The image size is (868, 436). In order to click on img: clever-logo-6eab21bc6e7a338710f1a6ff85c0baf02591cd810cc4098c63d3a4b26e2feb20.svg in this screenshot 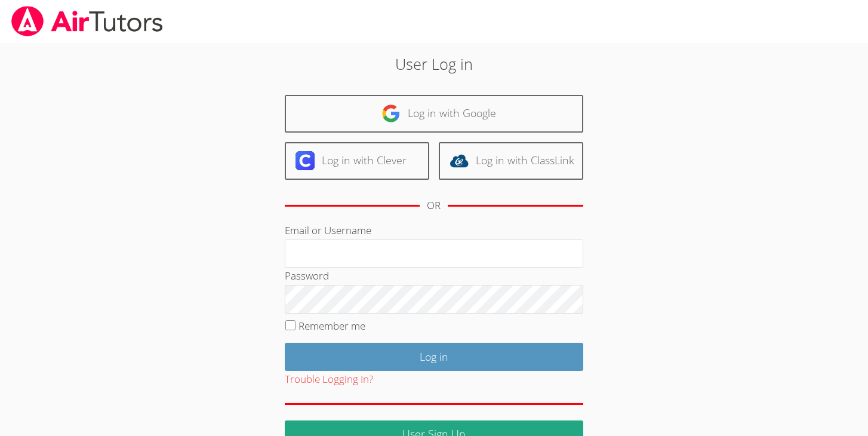, I will do `click(305, 161)`.